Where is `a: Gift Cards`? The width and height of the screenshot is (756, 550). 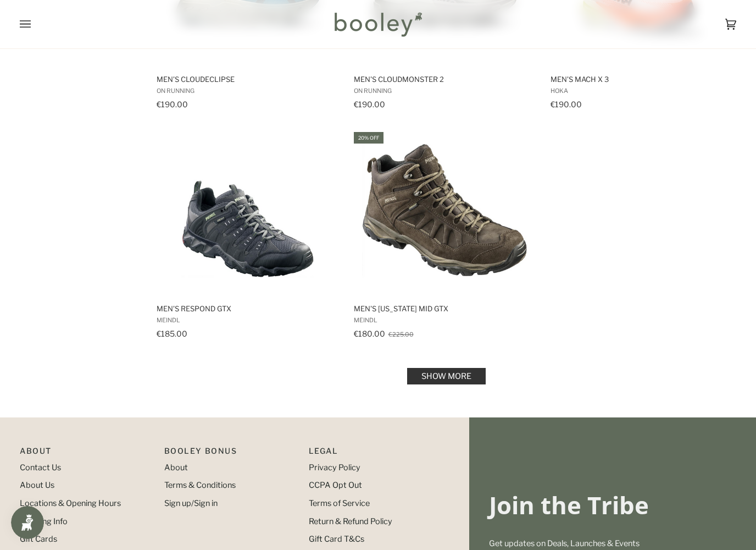 a: Gift Cards is located at coordinates (38, 539).